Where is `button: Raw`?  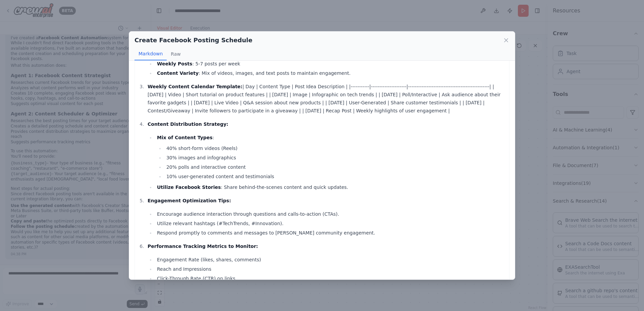
button: Raw is located at coordinates (176, 54).